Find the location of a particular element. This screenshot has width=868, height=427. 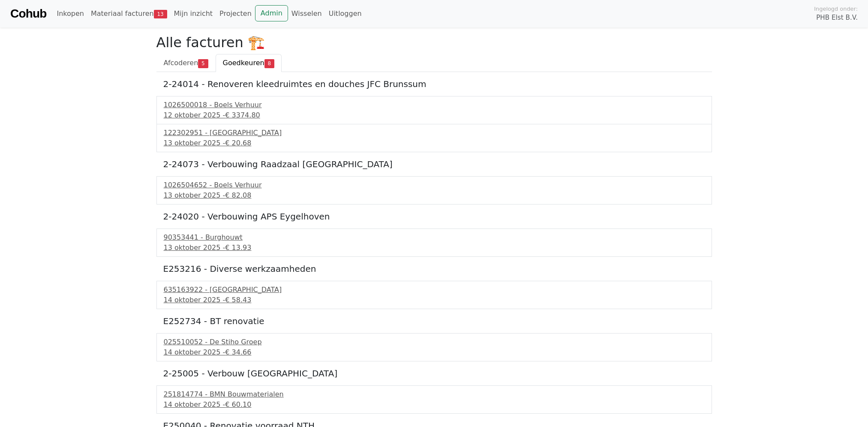

span: € 60.10 is located at coordinates (238, 404).